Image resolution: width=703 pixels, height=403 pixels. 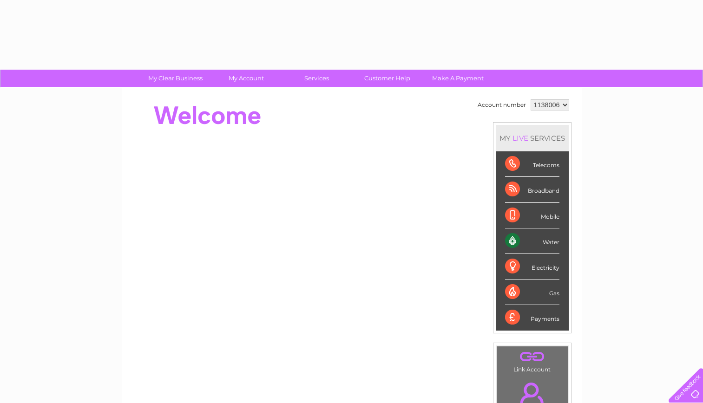 What do you see at coordinates (458, 78) in the screenshot?
I see `a: Make A Payment` at bounding box center [458, 78].